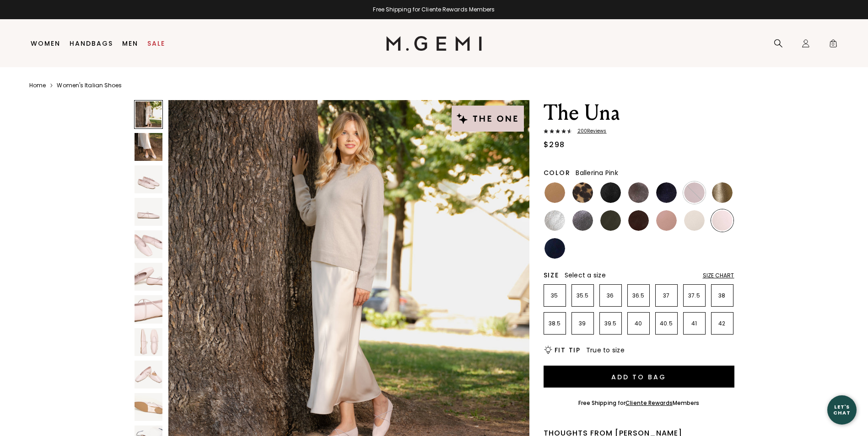 This screenshot has width=868, height=436. Describe the element at coordinates (638, 113) in the screenshot. I see `h1: The Una` at that location.